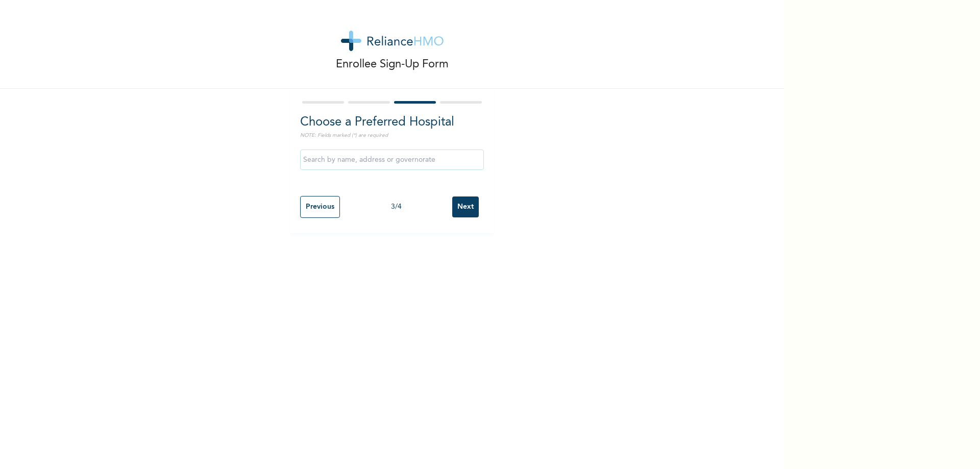 The width and height of the screenshot is (980, 469). Describe the element at coordinates (392, 136) in the screenshot. I see `p: NOTE: Fields marked (*) are required` at that location.